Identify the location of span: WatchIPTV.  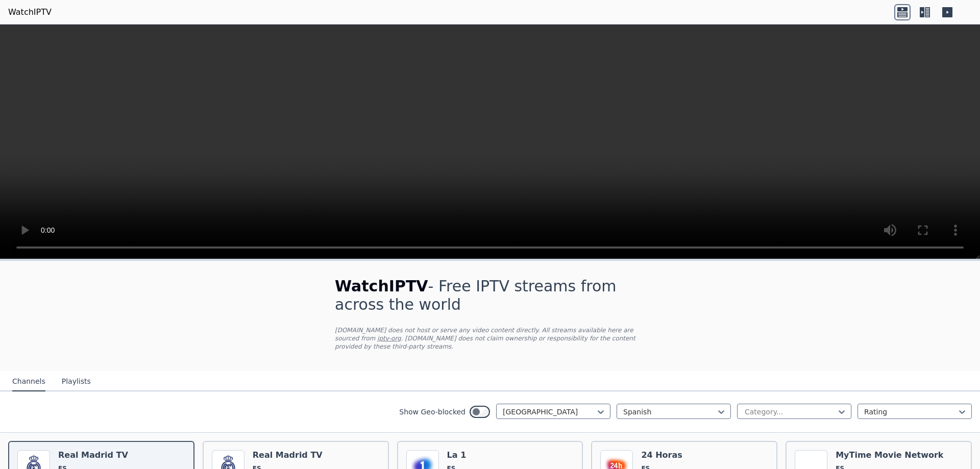
(381, 286).